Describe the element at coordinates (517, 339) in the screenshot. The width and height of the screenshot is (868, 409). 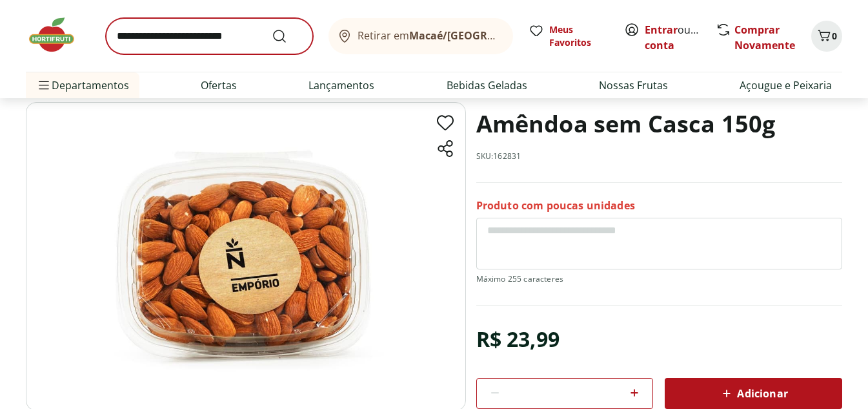
I see `div: R$ 23,99` at that location.